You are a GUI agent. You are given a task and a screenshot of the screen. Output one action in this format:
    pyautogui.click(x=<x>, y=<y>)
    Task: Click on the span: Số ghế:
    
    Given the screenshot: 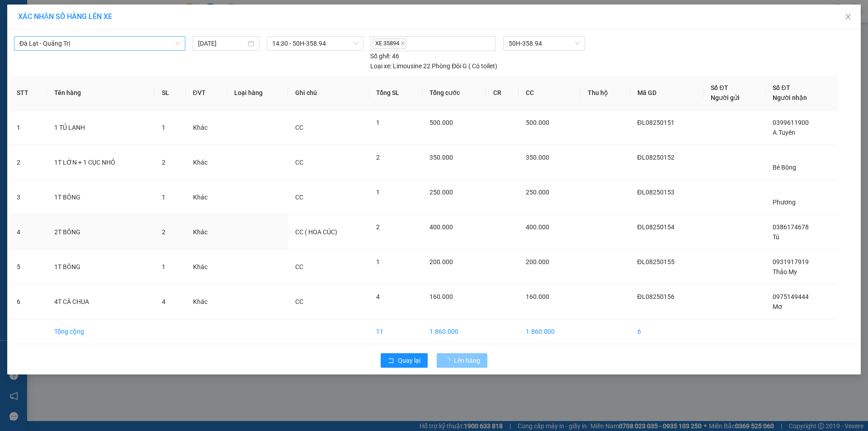 What is the action you would take?
    pyautogui.click(x=380, y=56)
    